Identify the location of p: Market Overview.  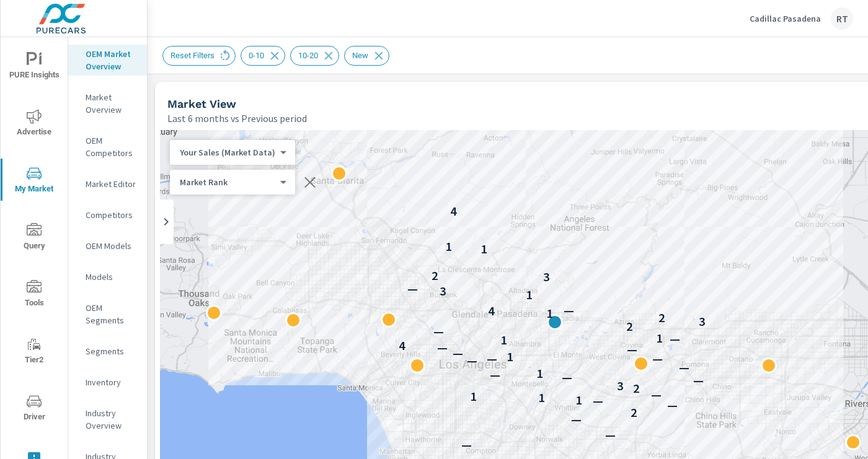
(111, 104).